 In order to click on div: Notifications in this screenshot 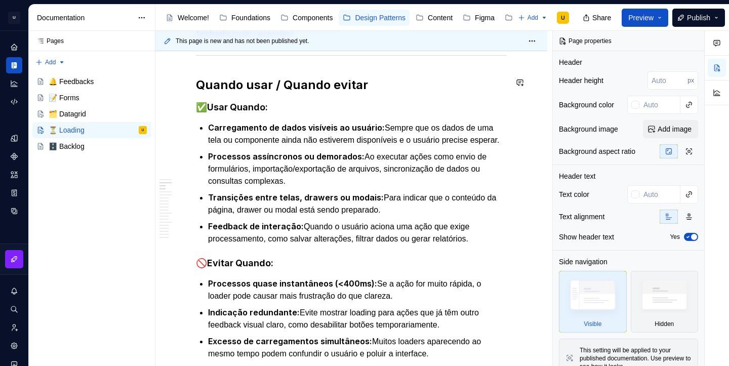, I will do `click(14, 291)`.